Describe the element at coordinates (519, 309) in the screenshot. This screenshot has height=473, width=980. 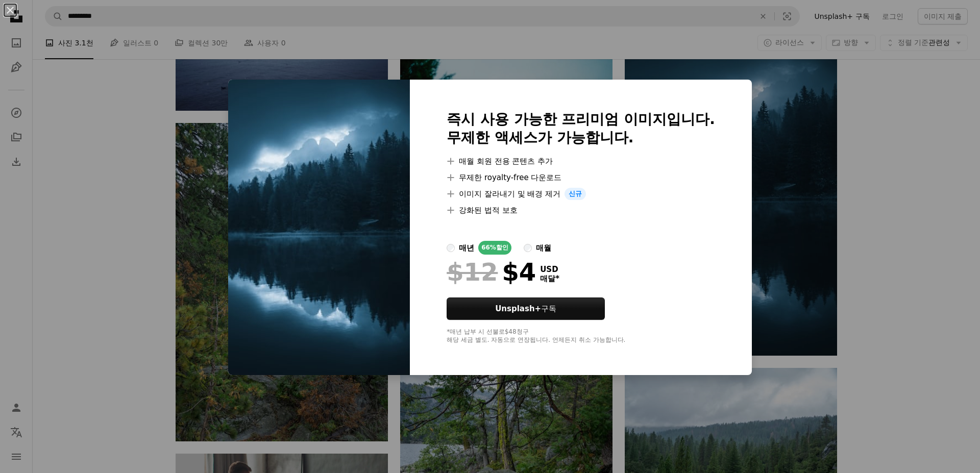
I see `strong: Unsplash+` at that location.